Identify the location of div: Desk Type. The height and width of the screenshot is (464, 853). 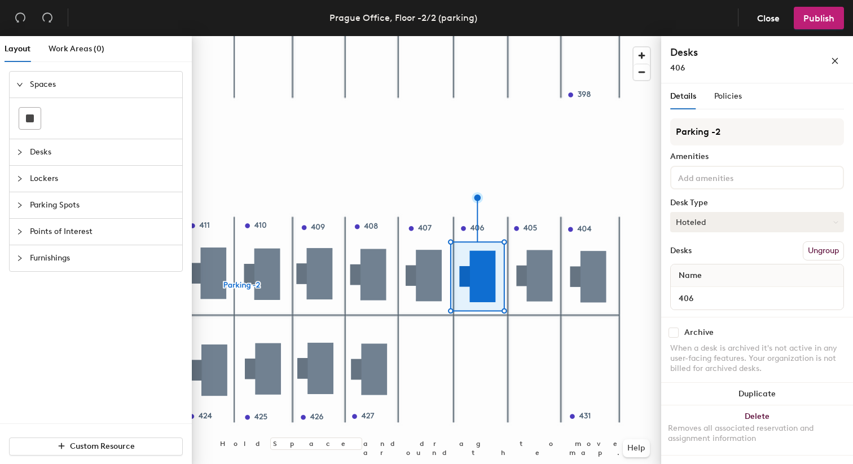
(757, 203).